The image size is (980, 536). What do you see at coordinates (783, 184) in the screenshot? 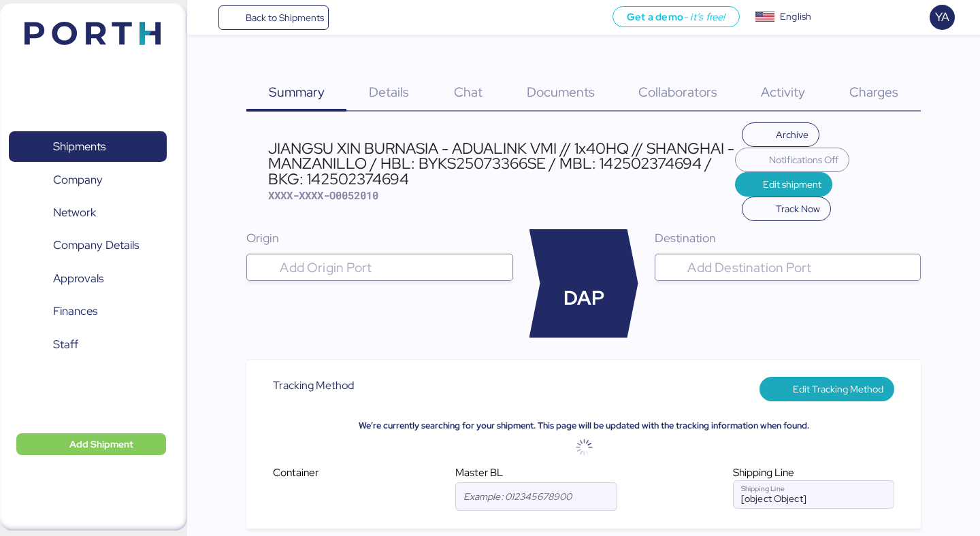
I see `button: Edit shipment` at bounding box center [783, 184].